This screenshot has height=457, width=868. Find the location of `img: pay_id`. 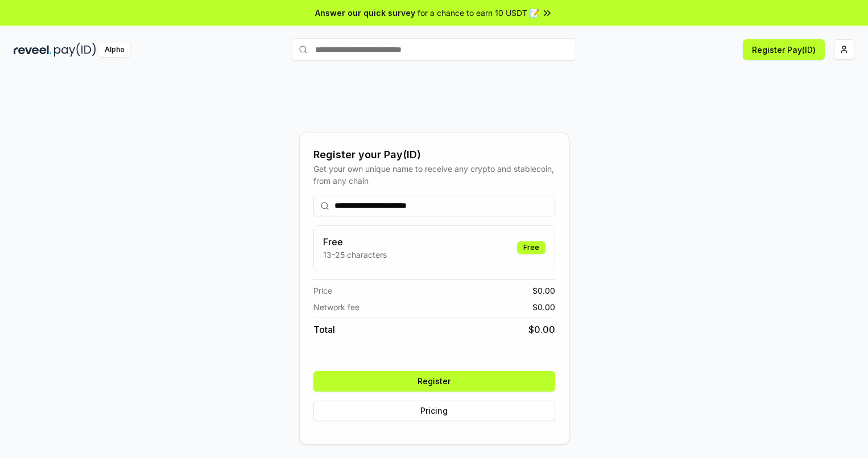

img: pay_id is located at coordinates (75, 50).